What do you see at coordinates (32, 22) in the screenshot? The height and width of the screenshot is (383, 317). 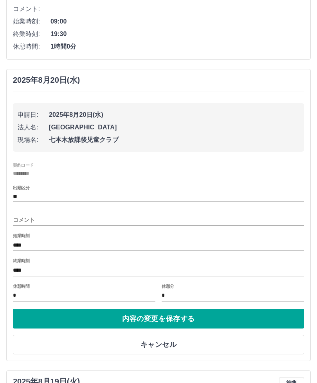 I see `span: 始業時刻:` at bounding box center [32, 22].